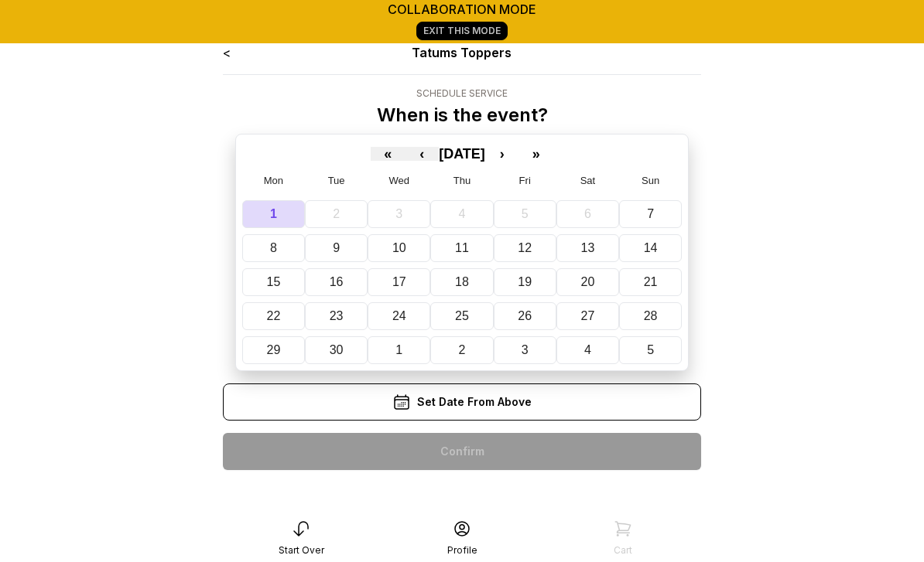 The width and height of the screenshot is (924, 562). What do you see at coordinates (588, 213) in the screenshot?
I see `abbr: September 6, 2025` at bounding box center [588, 213].